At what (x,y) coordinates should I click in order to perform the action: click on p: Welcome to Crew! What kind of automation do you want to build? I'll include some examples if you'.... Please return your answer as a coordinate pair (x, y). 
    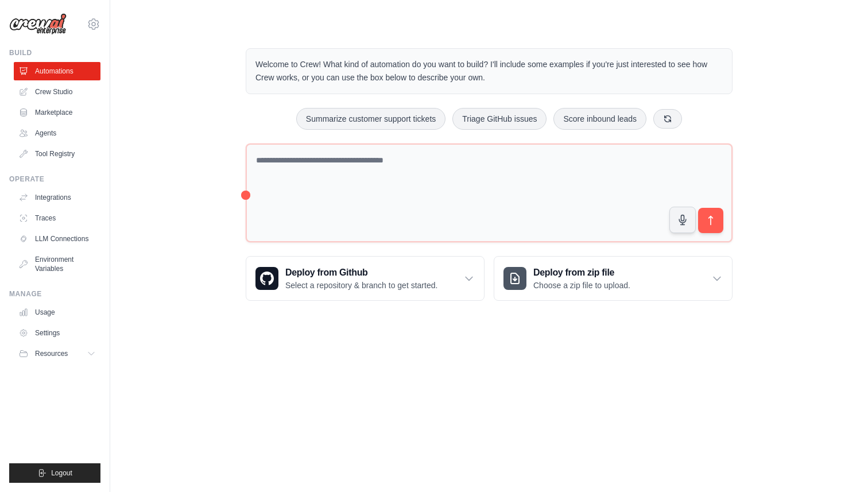
    Looking at the image, I should click on (489, 72).